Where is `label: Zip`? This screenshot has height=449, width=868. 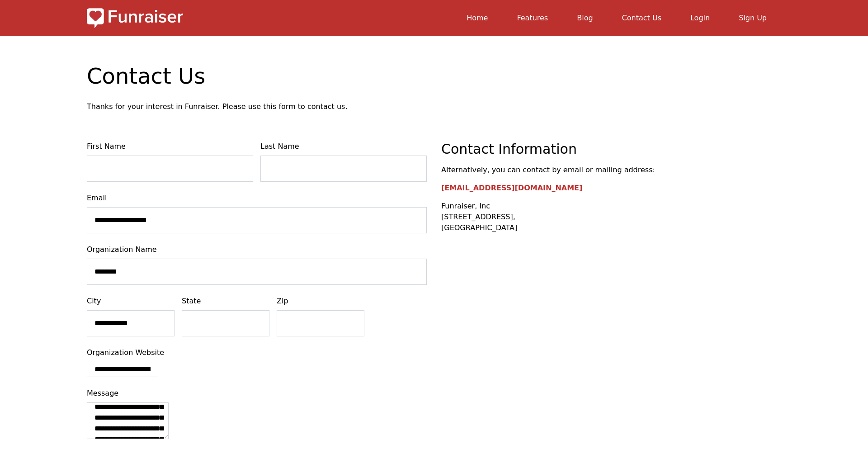 label: Zip is located at coordinates (321, 301).